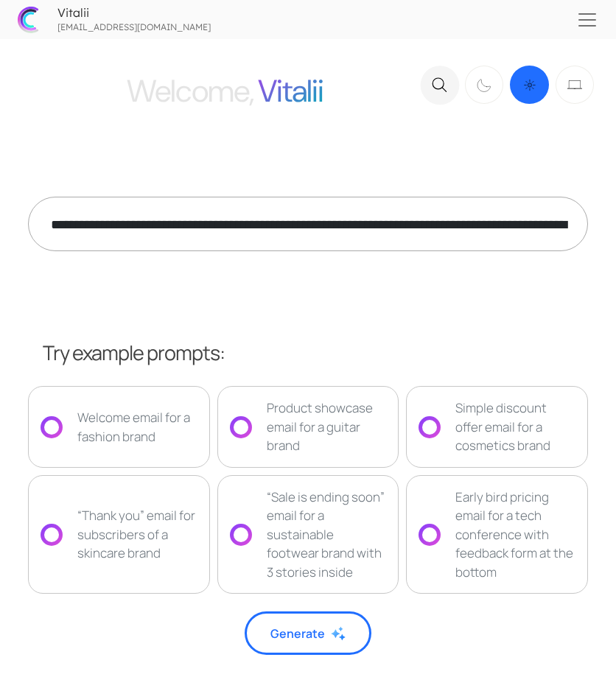 This screenshot has width=616, height=688. I want to click on div: Early bird pricing email for a tech conference with feedback form at the bottom, so click(515, 535).